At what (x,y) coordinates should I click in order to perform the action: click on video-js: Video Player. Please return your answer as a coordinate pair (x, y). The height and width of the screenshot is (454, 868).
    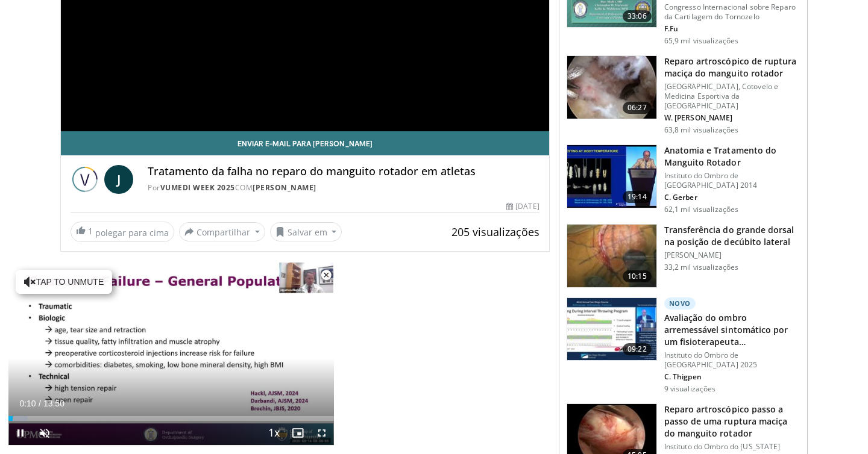
    Looking at the image, I should click on (171, 354).